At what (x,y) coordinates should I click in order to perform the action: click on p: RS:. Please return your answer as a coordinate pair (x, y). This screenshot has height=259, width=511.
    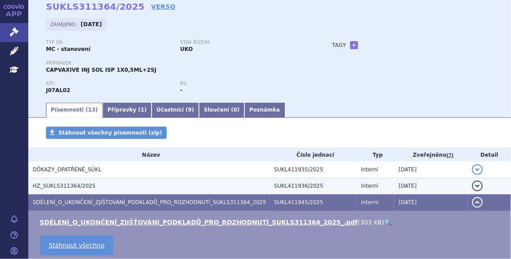
    Looking at the image, I should click on (243, 84).